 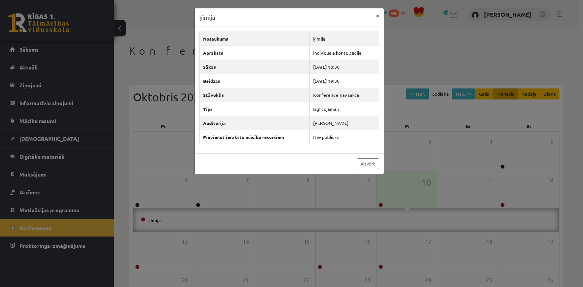 I want to click on h3: ķīmija, so click(x=207, y=17).